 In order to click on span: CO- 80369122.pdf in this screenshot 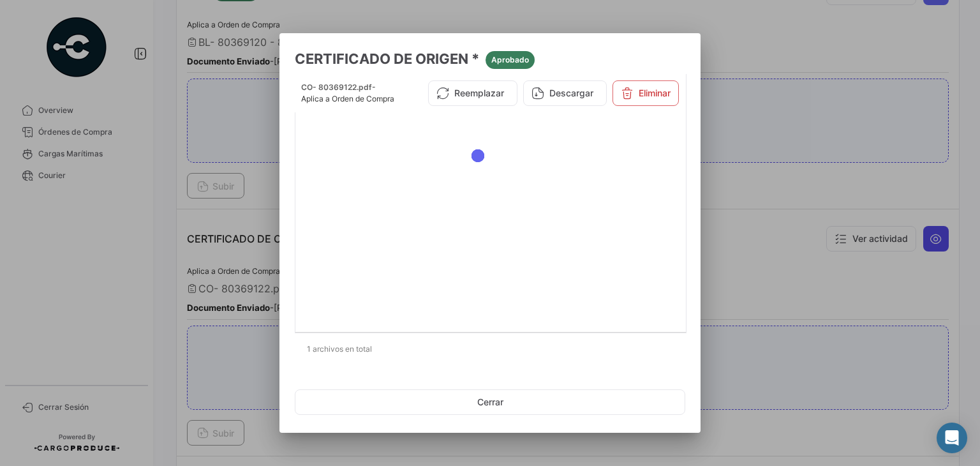, I will do `click(337, 87)`.